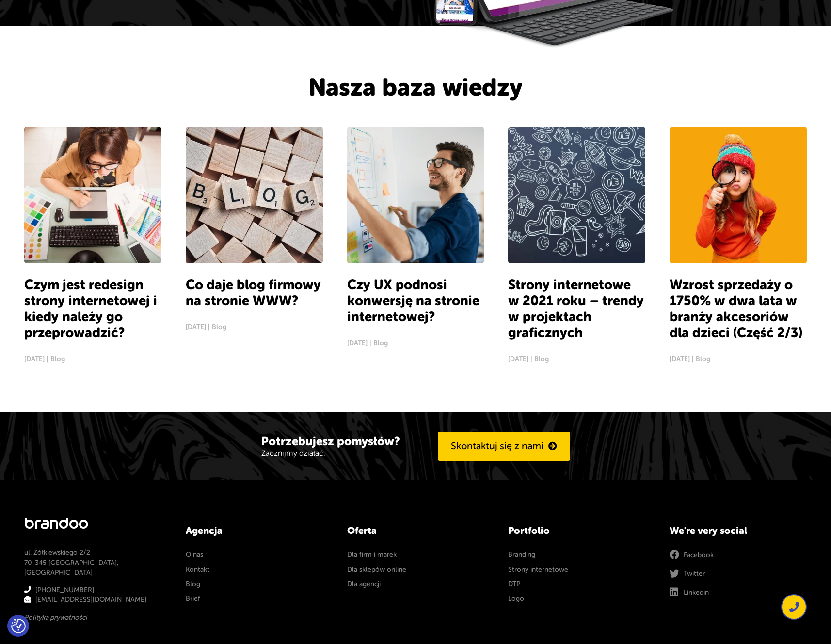 The width and height of the screenshot is (831, 644). What do you see at coordinates (92, 309) in the screenshot?
I see `h3: Czym jest redesign strony internetowej i kiedy należy go przeprowadzić?` at bounding box center [92, 309].